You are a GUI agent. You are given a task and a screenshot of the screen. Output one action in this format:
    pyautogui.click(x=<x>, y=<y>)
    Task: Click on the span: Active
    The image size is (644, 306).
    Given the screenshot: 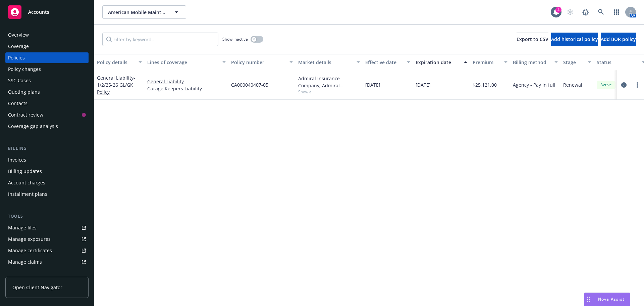 What is the action you would take?
    pyautogui.click(x=606, y=85)
    